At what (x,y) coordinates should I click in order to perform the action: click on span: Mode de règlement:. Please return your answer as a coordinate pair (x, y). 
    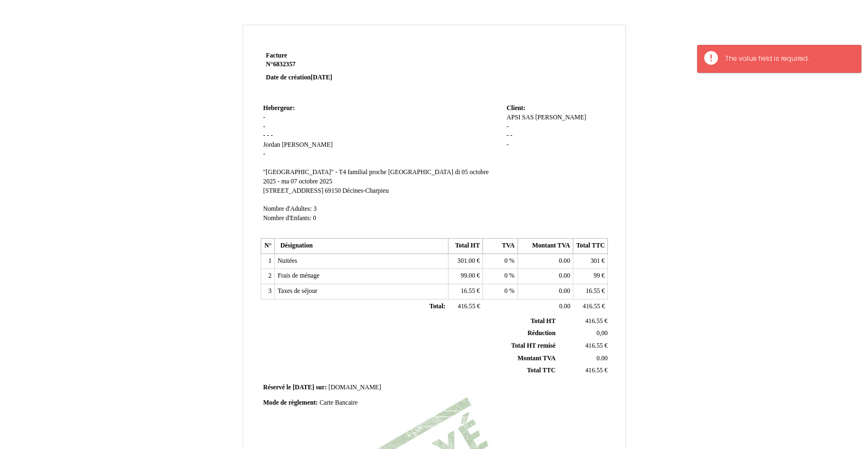
    Looking at the image, I should click on (291, 403).